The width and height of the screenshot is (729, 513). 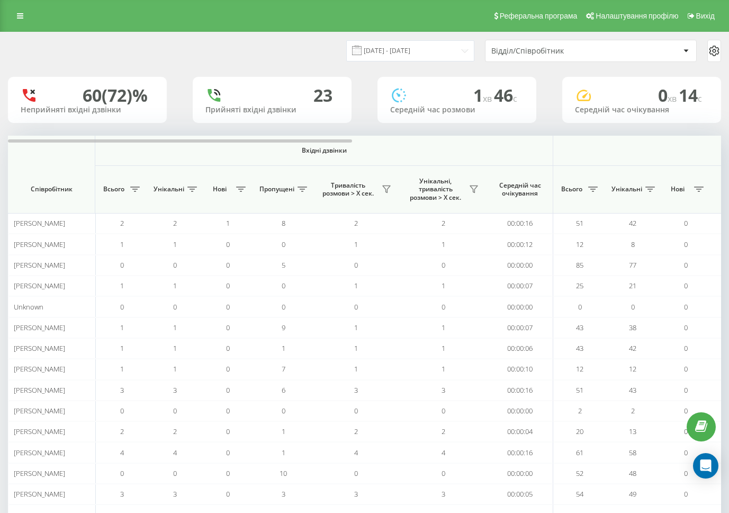 What do you see at coordinates (580, 452) in the screenshot?
I see `span: 61` at bounding box center [580, 452].